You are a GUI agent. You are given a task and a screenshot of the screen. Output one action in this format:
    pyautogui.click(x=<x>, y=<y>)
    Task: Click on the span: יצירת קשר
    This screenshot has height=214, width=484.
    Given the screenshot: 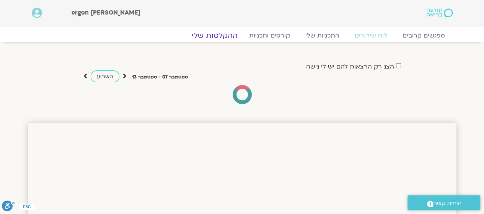 What is the action you would take?
    pyautogui.click(x=447, y=203)
    